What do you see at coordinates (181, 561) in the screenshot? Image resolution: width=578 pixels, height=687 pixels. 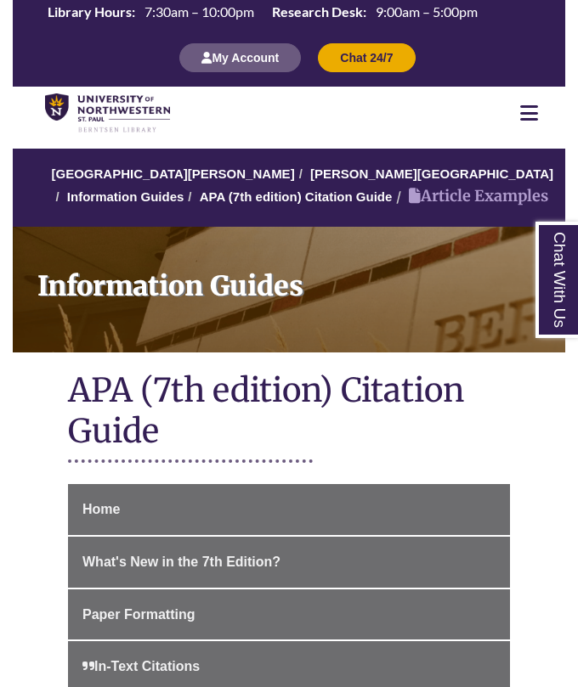 I see `span: What's New in the 7th Edition?` at bounding box center [181, 561].